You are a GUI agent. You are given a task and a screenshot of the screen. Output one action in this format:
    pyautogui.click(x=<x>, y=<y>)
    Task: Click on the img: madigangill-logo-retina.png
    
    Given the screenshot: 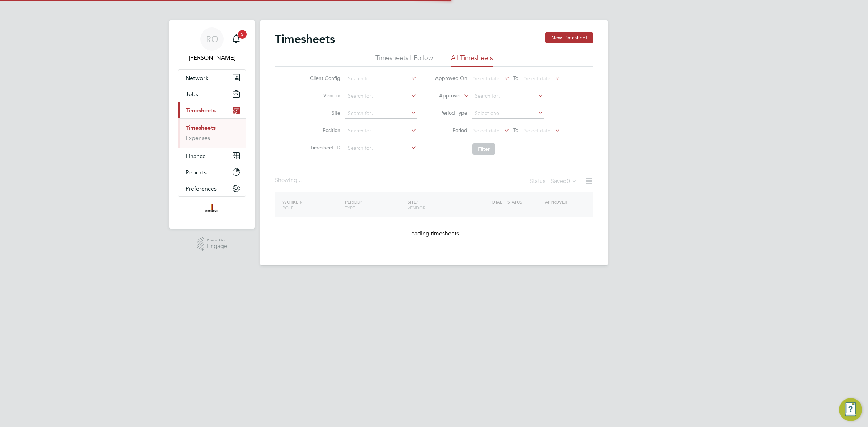 What is the action you would take?
    pyautogui.click(x=211, y=209)
    